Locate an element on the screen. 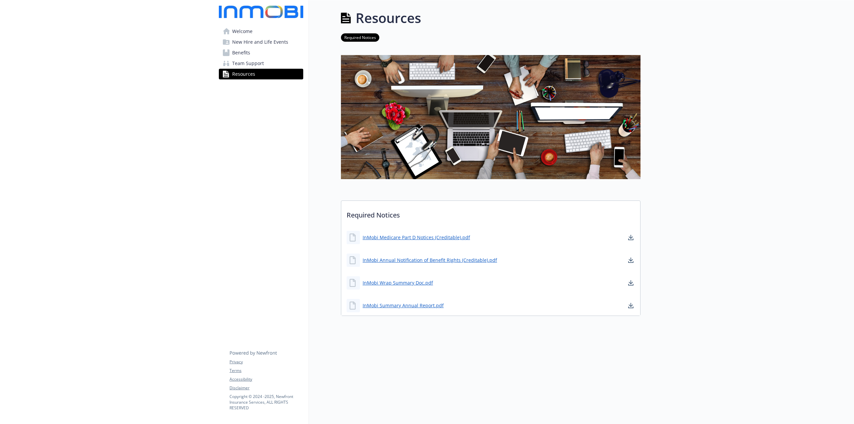 This screenshot has width=854, height=424. img: resources page banner is located at coordinates (491, 117).